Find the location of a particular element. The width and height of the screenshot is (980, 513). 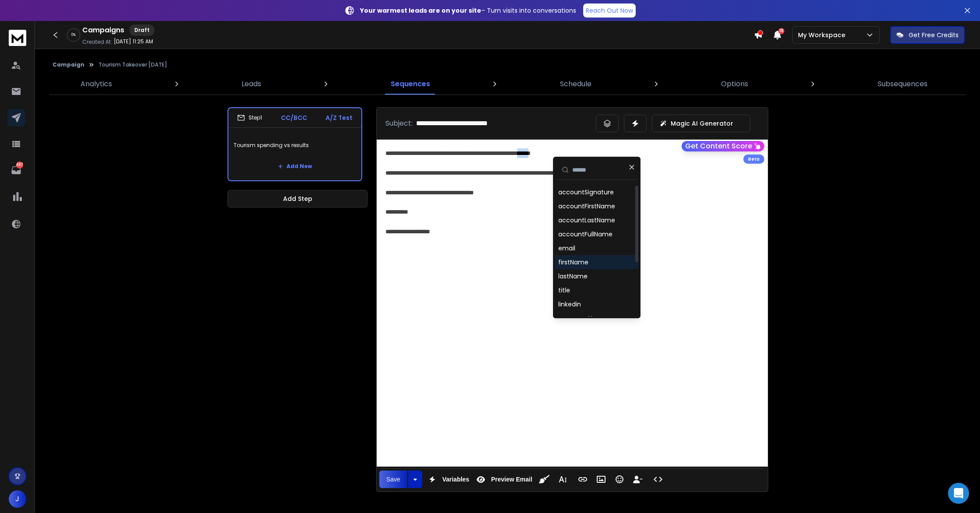

p: Analytics is located at coordinates (97, 84).